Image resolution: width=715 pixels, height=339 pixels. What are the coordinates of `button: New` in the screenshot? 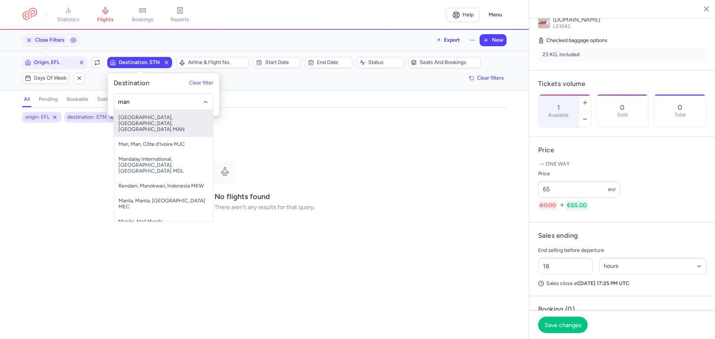 It's located at (493, 40).